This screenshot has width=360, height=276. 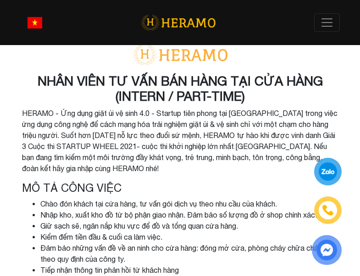 I want to click on li: Nhập kho, xuất kho đồ từ bộ phận giao nhận. Đảm bảo số lượng đồ ở shop chính xác., so click(x=190, y=214).